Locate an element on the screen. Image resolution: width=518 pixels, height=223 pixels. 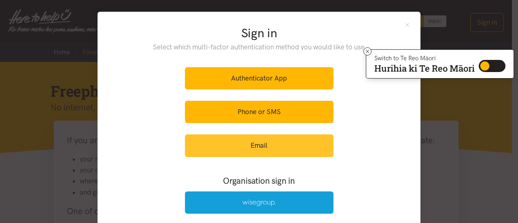
h3: Organisation sign in is located at coordinates (259, 180).